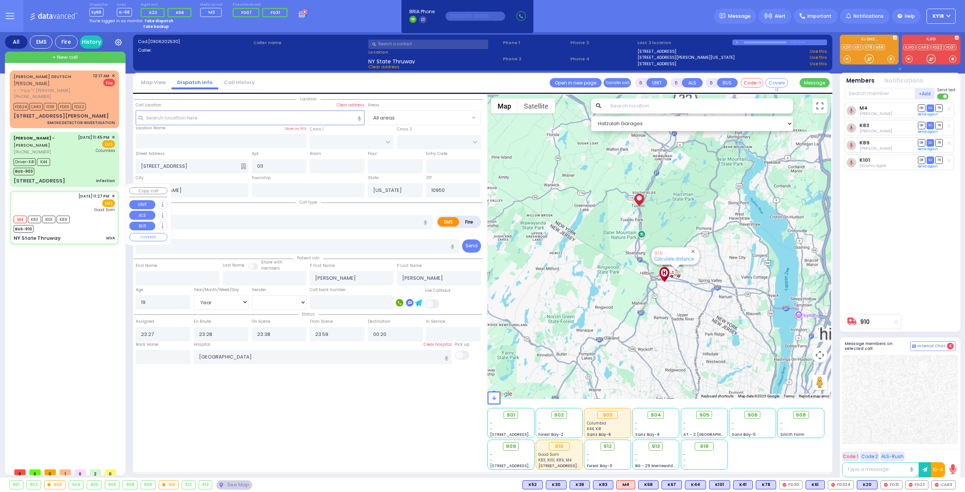  What do you see at coordinates (674, 259) in the screenshot?
I see `a: Calculate distance` at bounding box center [674, 259].